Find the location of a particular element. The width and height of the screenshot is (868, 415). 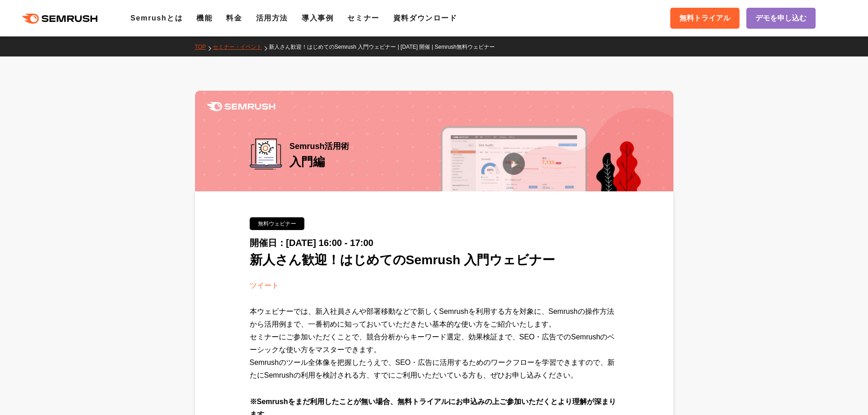

a: ツイート is located at coordinates (264, 285).